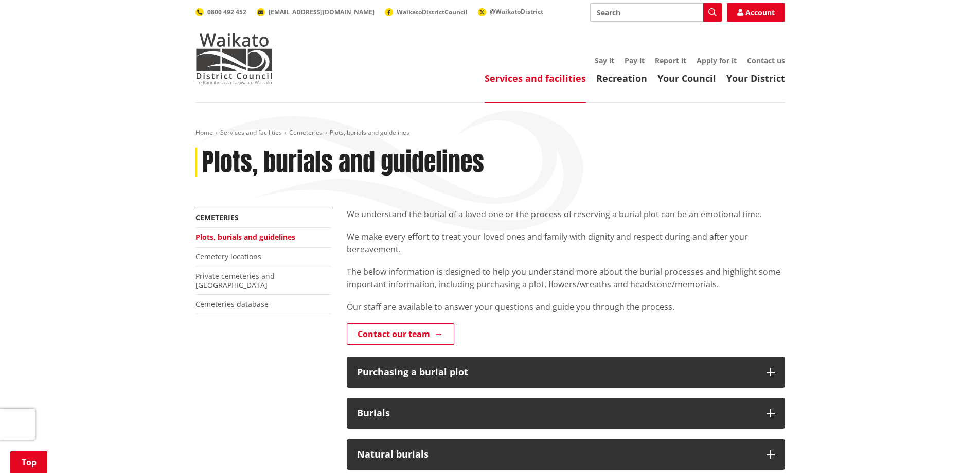 The width and height of the screenshot is (980, 473). What do you see at coordinates (621, 78) in the screenshot?
I see `a: Recreation` at bounding box center [621, 78].